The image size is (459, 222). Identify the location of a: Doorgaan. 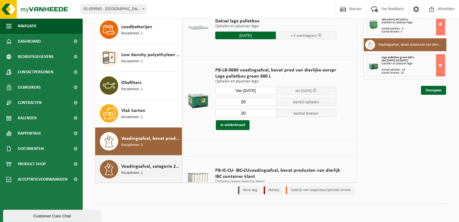
(434, 90).